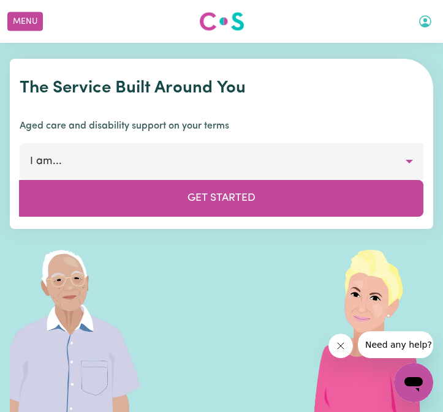 The image size is (443, 412). Describe the element at coordinates (221, 199) in the screenshot. I see `button: Get Started` at that location.